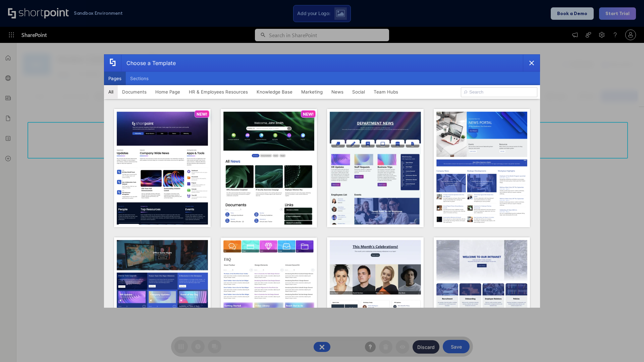 Image resolution: width=644 pixels, height=362 pixels. I want to click on input: Search, so click(499, 92).